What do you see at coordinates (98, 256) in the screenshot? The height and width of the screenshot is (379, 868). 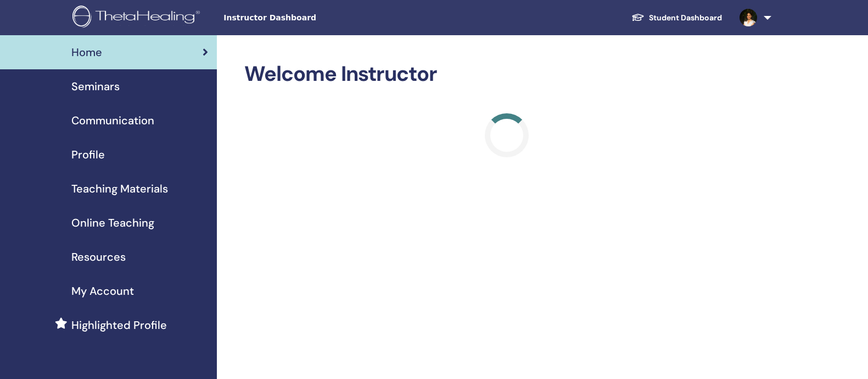 I see `span: Resources` at bounding box center [98, 256].